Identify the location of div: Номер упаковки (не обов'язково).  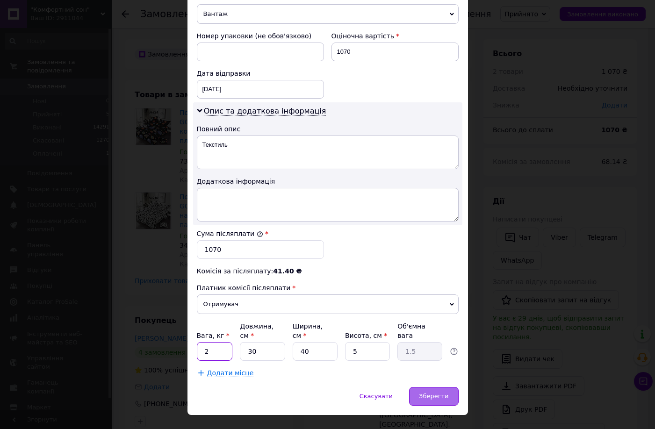
(260, 36).